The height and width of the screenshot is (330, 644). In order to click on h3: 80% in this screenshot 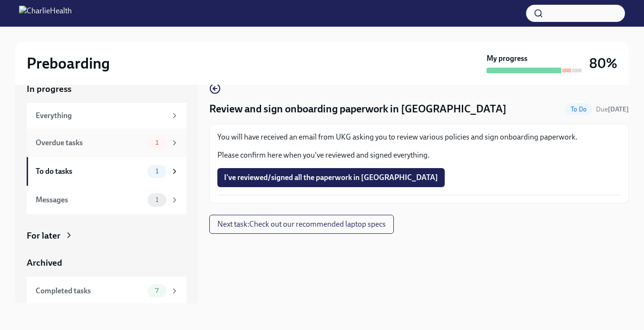, I will do `click(604, 63)`.